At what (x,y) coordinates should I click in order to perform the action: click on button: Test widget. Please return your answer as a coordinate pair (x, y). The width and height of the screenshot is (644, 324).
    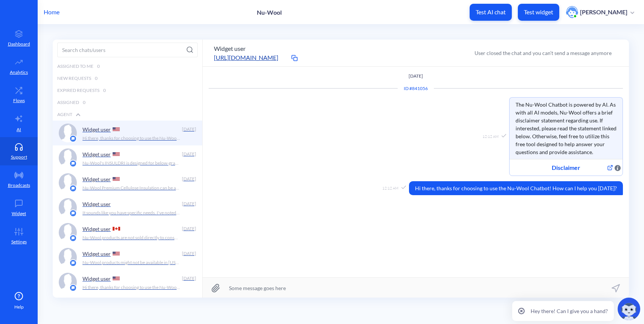
    Looking at the image, I should click on (538, 12).